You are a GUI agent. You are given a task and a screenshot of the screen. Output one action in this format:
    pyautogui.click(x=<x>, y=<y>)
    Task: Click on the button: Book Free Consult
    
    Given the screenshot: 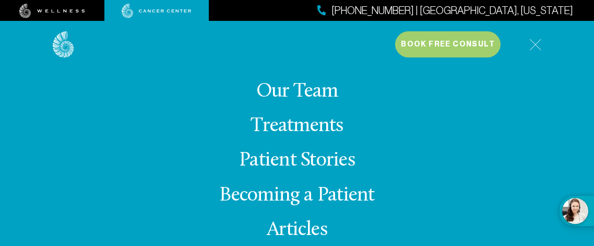 What is the action you would take?
    pyautogui.click(x=448, y=44)
    